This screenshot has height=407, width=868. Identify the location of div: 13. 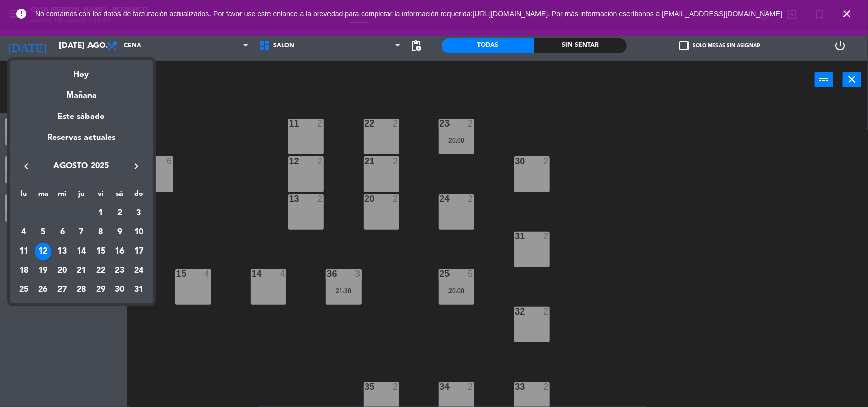
(62, 251).